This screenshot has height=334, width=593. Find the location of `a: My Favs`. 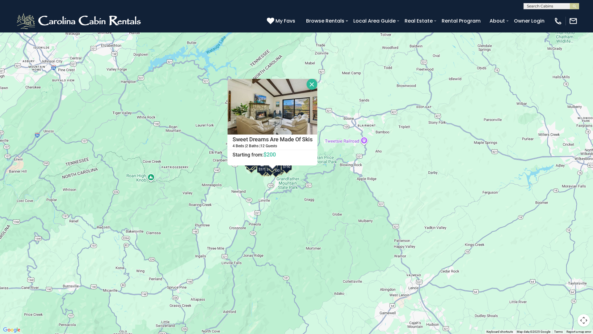

a: My Favs is located at coordinates (282, 21).